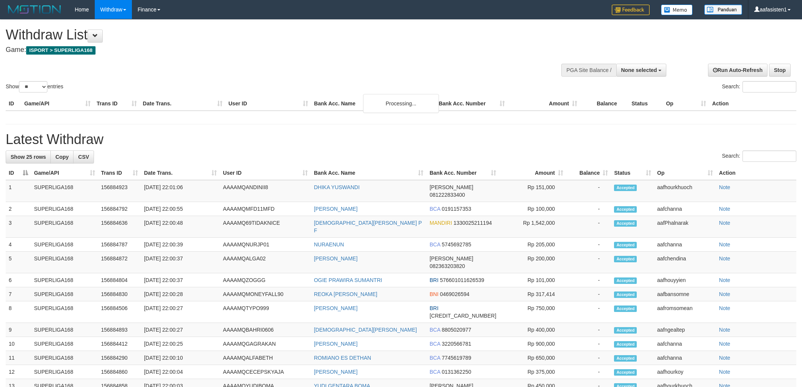  Describe the element at coordinates (632, 173) in the screenshot. I see `th: Status: activate to sort column ascending` at that location.